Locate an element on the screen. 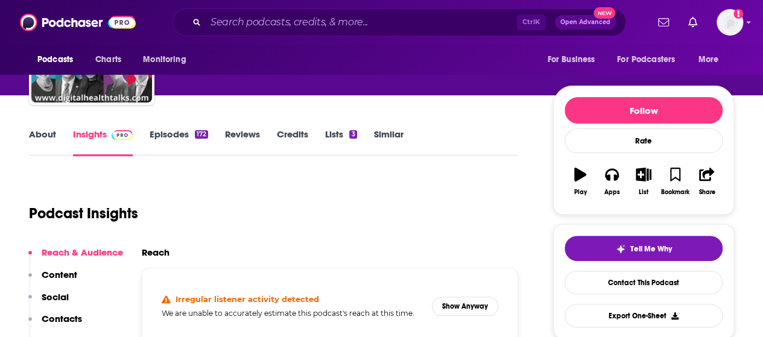  div: Rate is located at coordinates (644, 141).